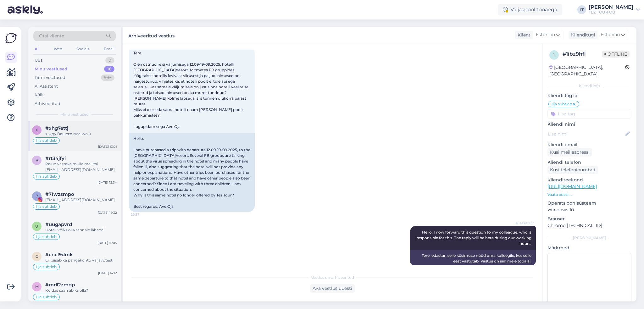  What do you see at coordinates (573, 170) in the screenshot?
I see `div: Küsi telefoninumbrit` at bounding box center [573, 170].